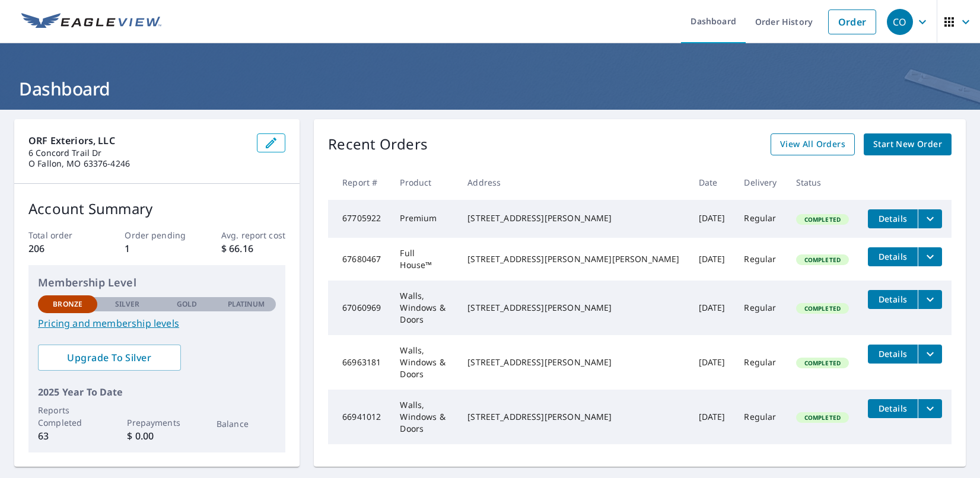  I want to click on p: Avg. report cost, so click(253, 235).